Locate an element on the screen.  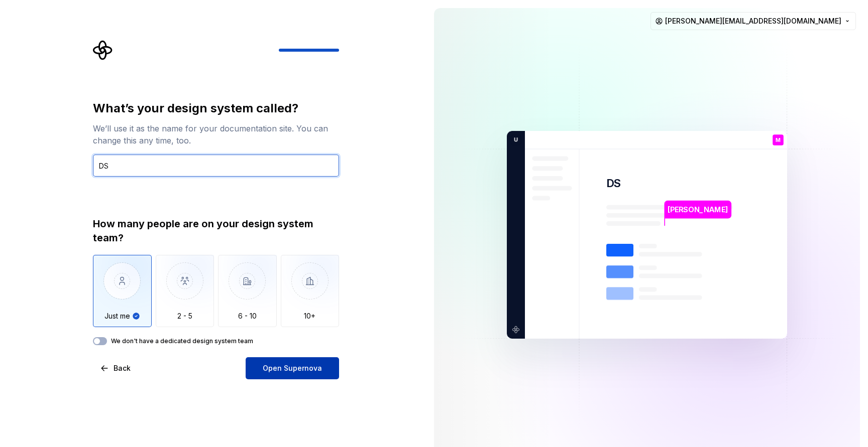
div: How many people are on your design system team? is located at coordinates (216, 231).